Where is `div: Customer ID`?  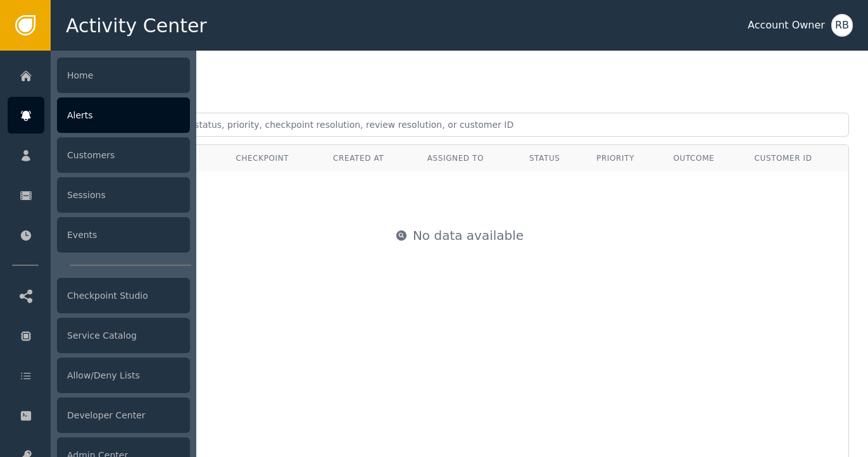
div: Customer ID is located at coordinates (796, 158).